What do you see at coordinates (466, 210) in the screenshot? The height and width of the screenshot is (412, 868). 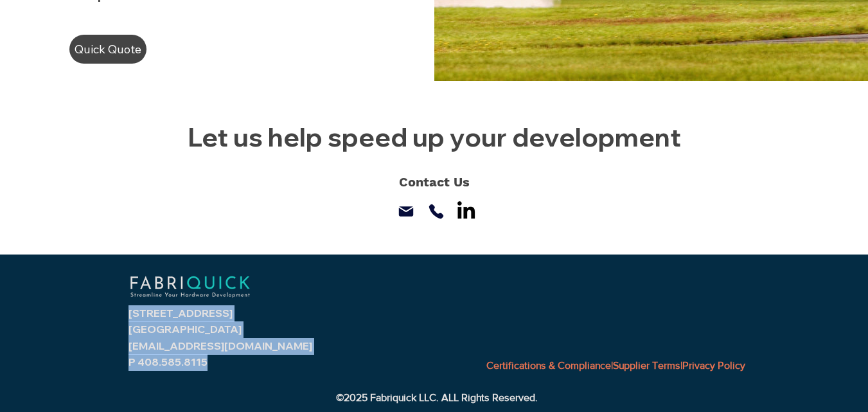 I see `a: LinkedIn` at bounding box center [466, 210].